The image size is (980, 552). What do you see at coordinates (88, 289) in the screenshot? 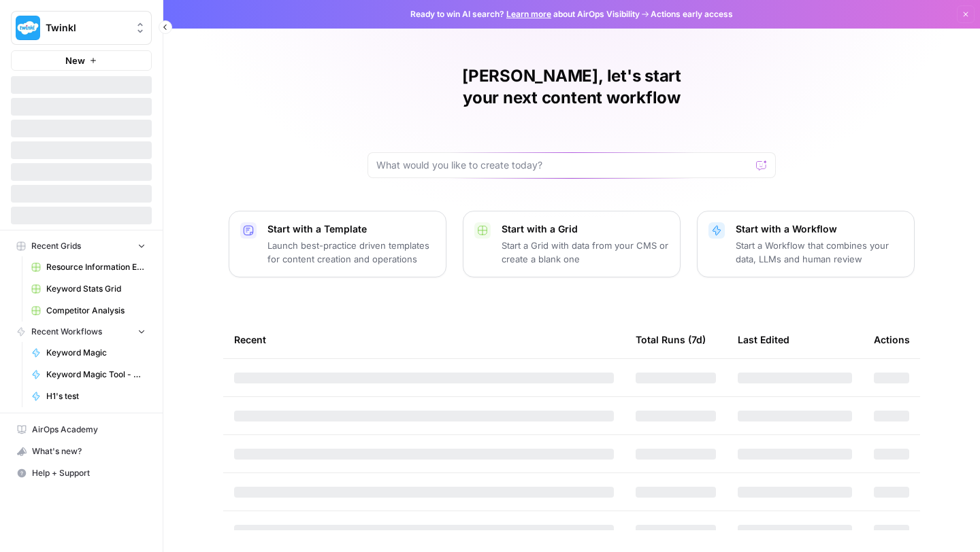
I see `a: Keyword Stats Grid` at bounding box center [88, 289].